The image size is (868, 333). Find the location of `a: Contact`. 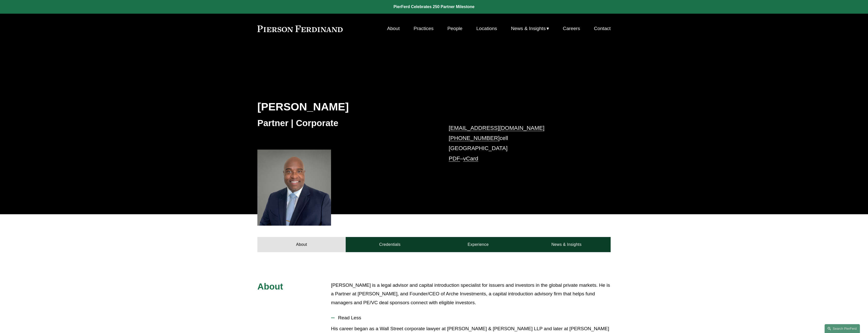

a: Contact is located at coordinates (602, 28).